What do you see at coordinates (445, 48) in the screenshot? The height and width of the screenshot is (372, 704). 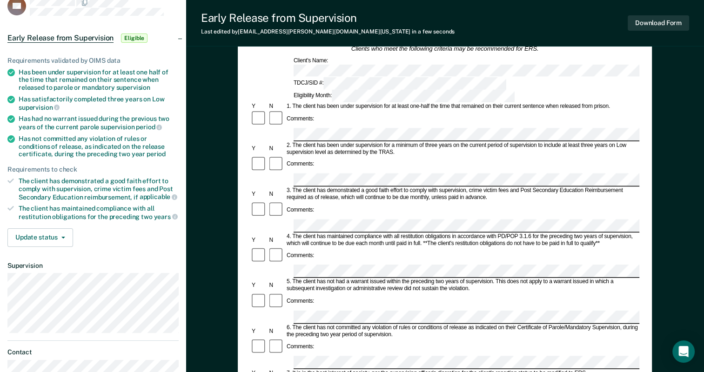 I see `em: Clients who meet the following criteria may be recommended for ERS.` at bounding box center [445, 48].